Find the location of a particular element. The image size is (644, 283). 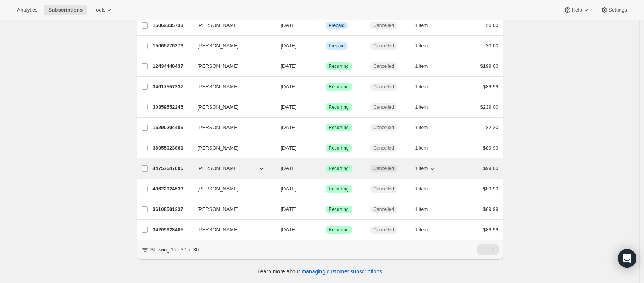

button: Analytics is located at coordinates (27, 10).